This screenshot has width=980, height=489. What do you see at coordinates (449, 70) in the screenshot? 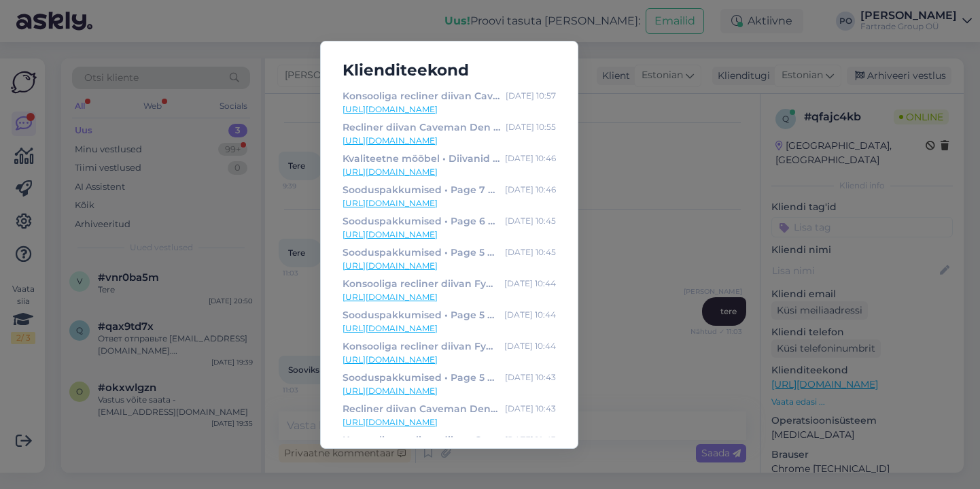
I see `h5: Klienditeekond` at bounding box center [449, 70].